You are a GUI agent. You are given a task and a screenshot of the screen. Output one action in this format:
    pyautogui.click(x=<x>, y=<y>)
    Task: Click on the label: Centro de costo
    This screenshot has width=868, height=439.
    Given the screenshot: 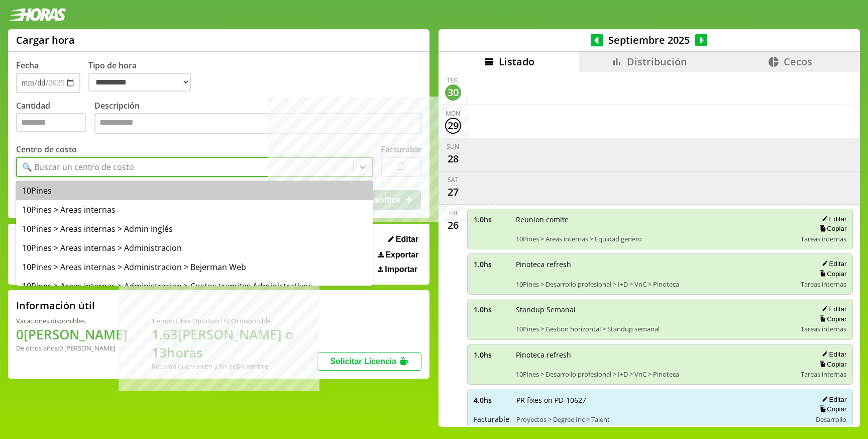 What is the action you would take?
    pyautogui.click(x=46, y=149)
    